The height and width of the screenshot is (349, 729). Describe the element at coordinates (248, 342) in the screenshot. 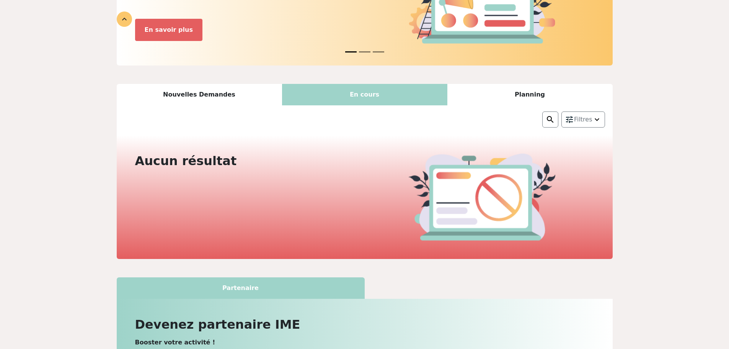

I see `p: Booster votre activité !` at that location.